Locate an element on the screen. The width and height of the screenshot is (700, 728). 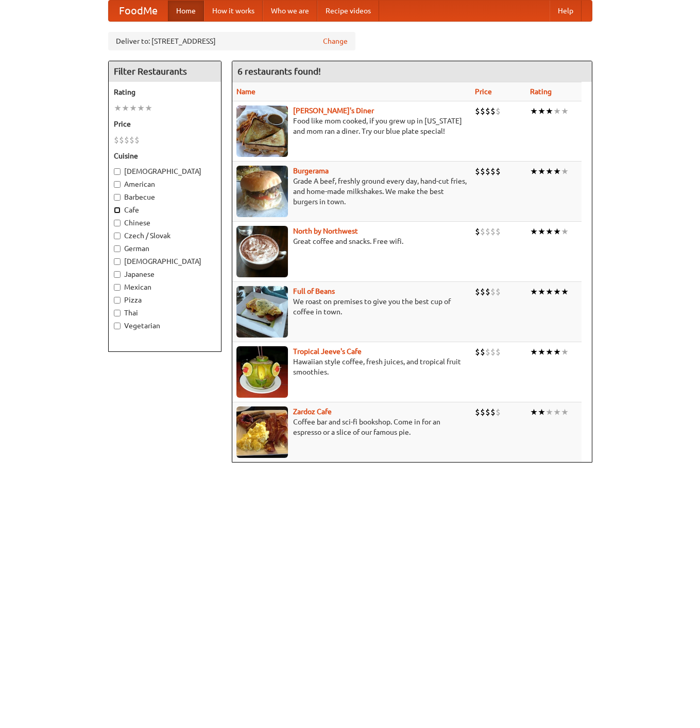
img: beans.jpg is located at coordinates (262, 312).